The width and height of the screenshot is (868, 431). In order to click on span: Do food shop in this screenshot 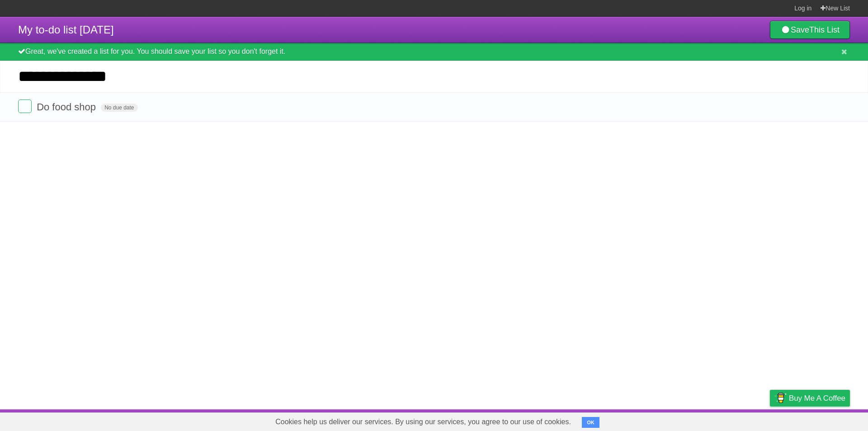, I will do `click(67, 106)`.